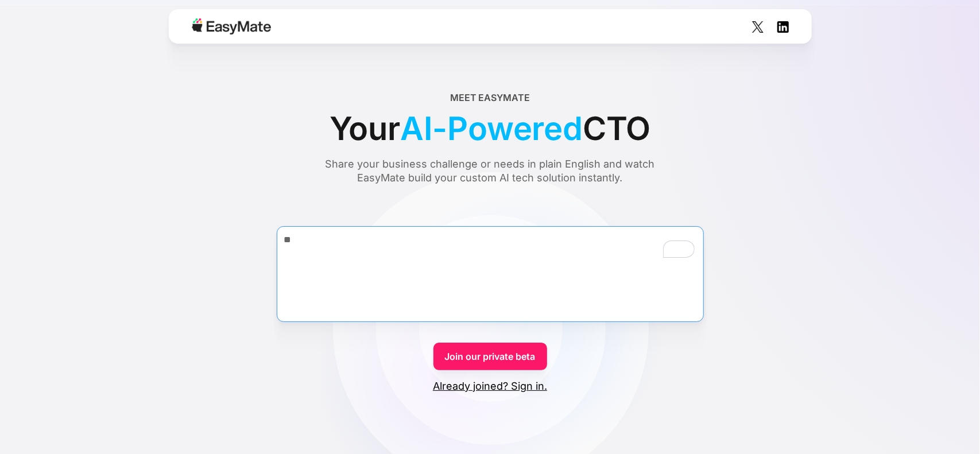 The height and width of the screenshot is (454, 980). What do you see at coordinates (490, 299) in the screenshot?
I see `form: Form` at bounding box center [490, 299].